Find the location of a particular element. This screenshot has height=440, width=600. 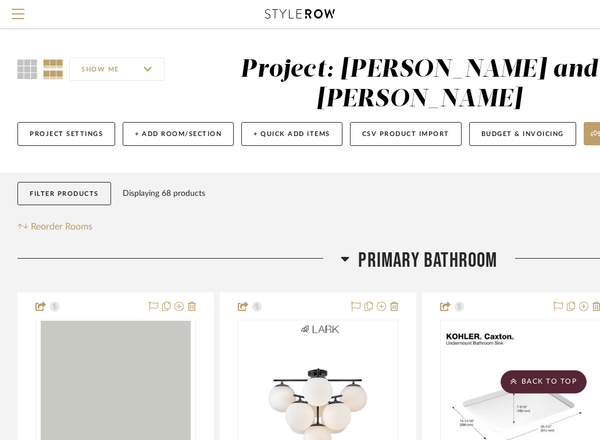

button: Reorder Rooms is located at coordinates (55, 227).